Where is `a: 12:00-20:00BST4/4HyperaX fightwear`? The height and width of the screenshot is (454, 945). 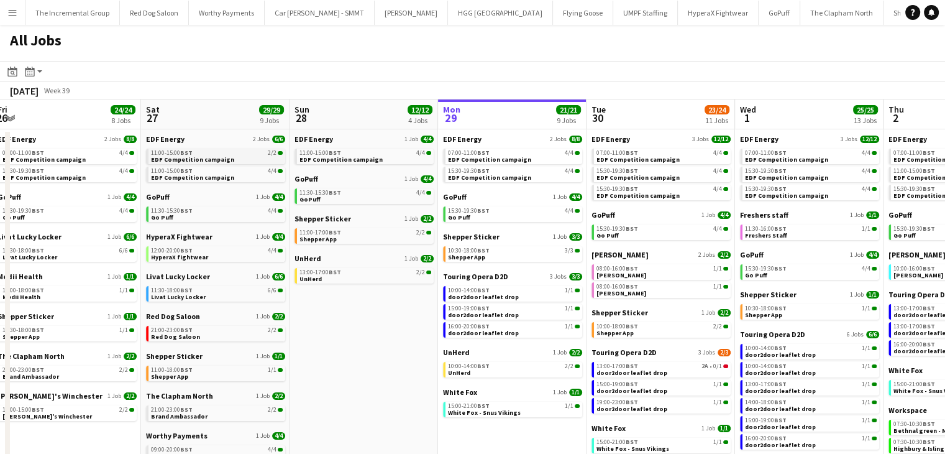
a: 12:00-20:00BST4/4HyperaX fightwear is located at coordinates (217, 253).